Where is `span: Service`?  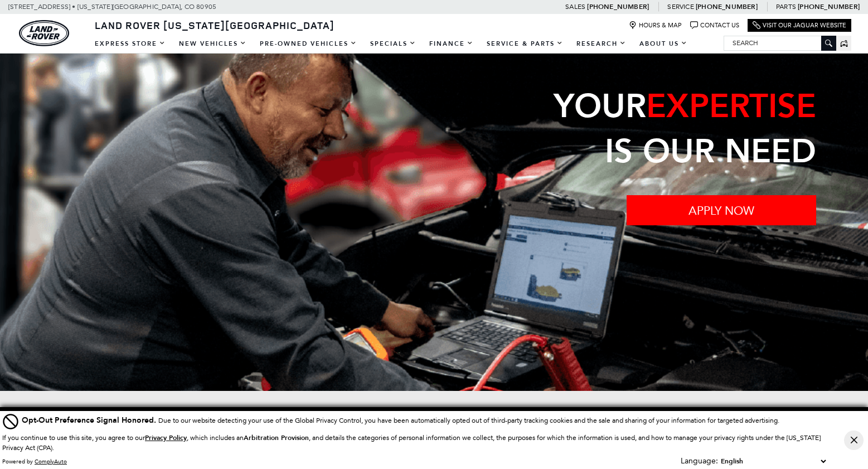 span: Service is located at coordinates (681, 6).